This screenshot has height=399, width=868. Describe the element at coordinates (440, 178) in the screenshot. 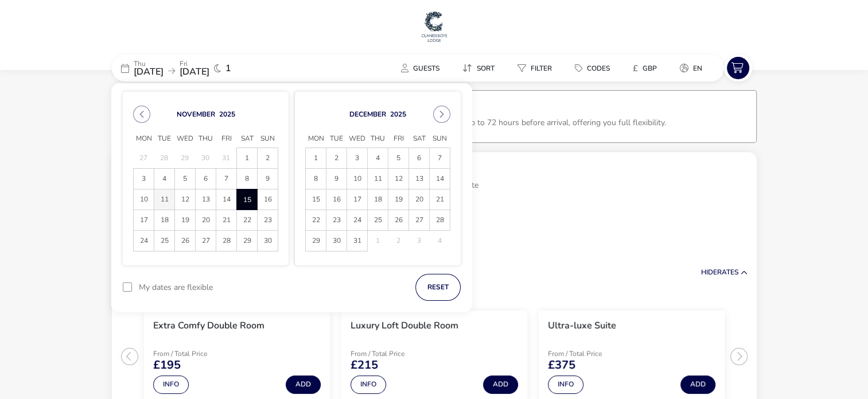

I see `span: 14` at that location.